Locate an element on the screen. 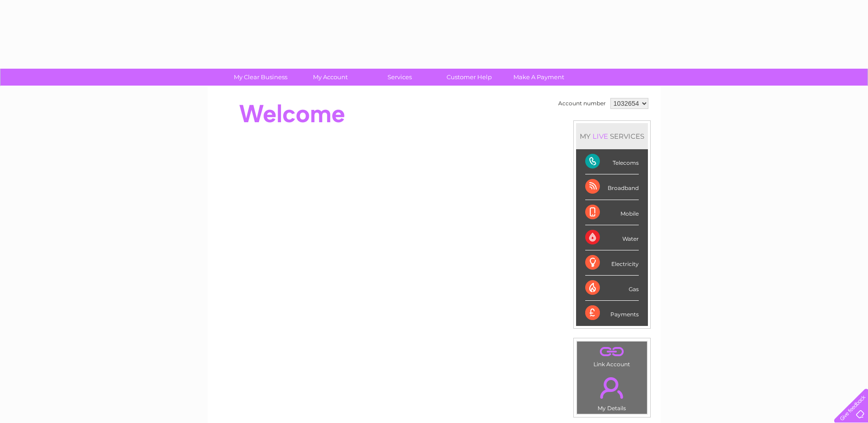 This screenshot has width=868, height=423. a: My Clear Business is located at coordinates (261, 77).